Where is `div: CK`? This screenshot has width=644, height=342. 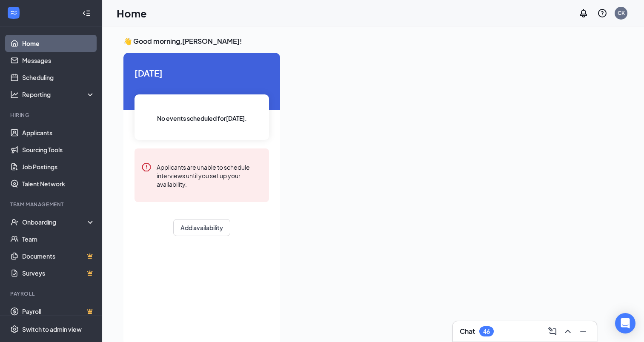 div: CK is located at coordinates (621, 13).